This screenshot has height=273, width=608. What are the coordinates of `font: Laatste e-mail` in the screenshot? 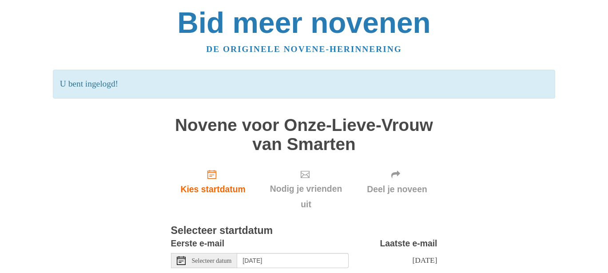 It's located at (408, 243).